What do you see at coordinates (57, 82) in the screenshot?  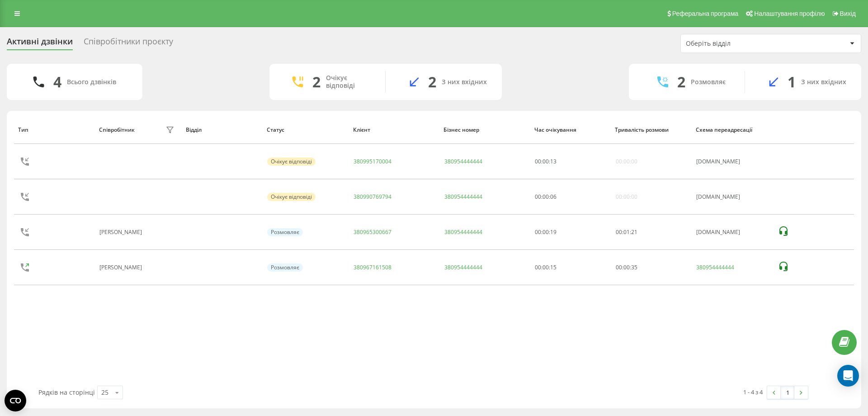 I see `div: 4` at bounding box center [57, 82].